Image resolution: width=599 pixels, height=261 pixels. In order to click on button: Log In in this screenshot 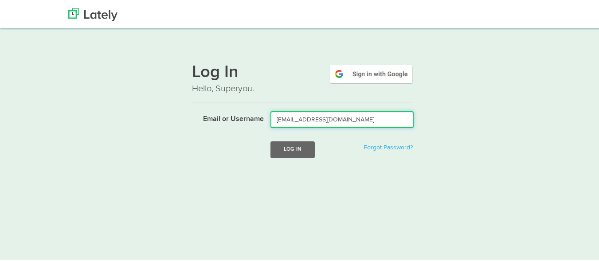, I will do `click(293, 148)`.